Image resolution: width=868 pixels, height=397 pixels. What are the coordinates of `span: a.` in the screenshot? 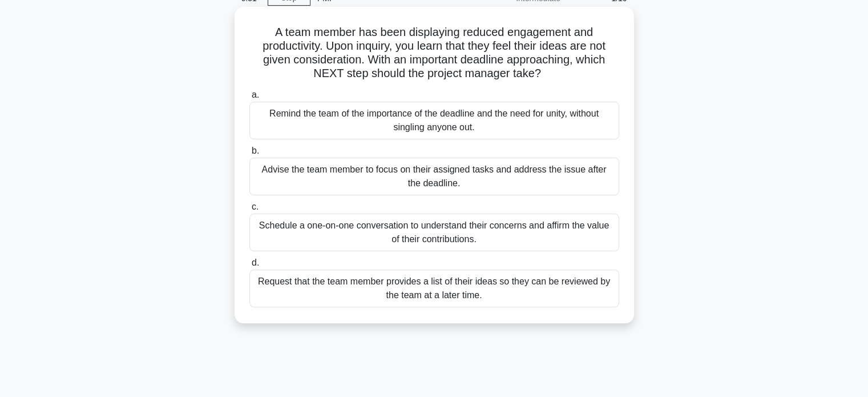 It's located at (255, 94).